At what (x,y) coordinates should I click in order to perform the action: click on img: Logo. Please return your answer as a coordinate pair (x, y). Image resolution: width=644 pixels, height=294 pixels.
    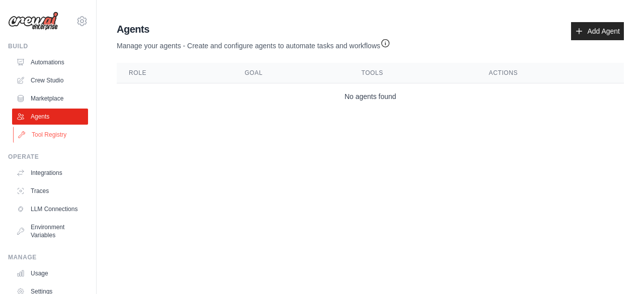
    Looking at the image, I should click on (33, 21).